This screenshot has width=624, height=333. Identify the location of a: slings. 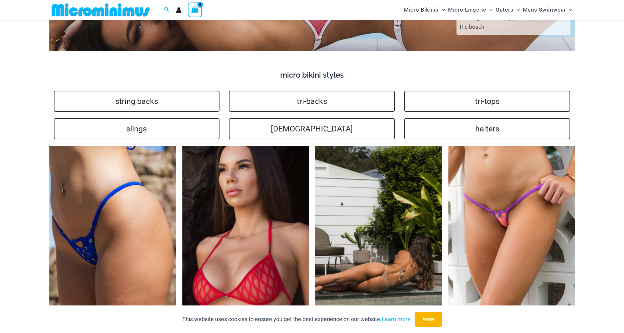
(137, 129).